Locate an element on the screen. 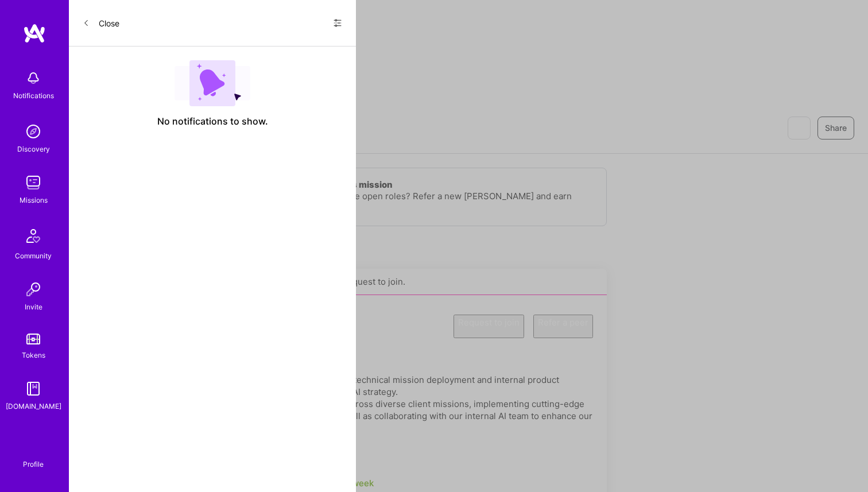 The image size is (868, 492). img: Community is located at coordinates (33, 236).